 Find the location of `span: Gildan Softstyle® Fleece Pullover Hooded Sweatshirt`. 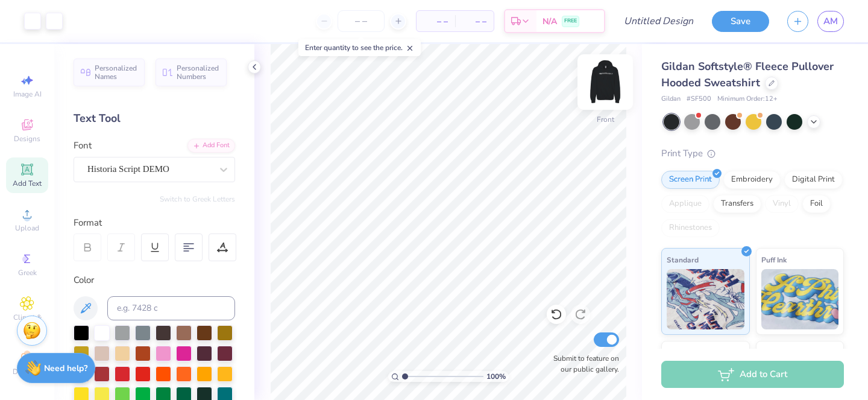

span: Gildan Softstyle® Fleece Pullover Hooded Sweatshirt is located at coordinates (747, 74).